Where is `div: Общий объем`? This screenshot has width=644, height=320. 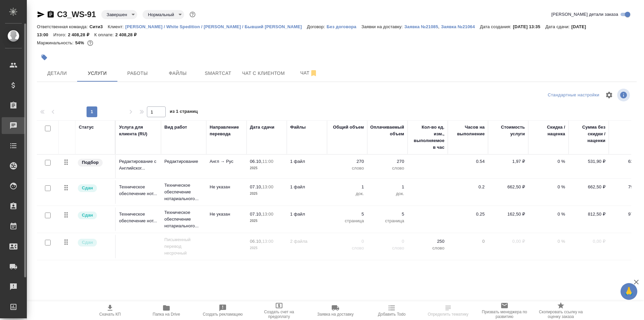
div: Общий объем is located at coordinates (348, 127).